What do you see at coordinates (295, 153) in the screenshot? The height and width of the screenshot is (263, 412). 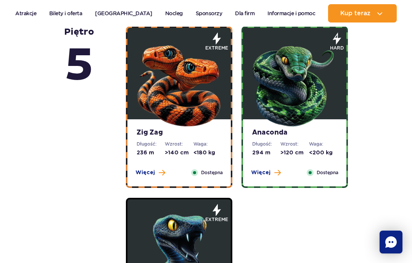 I see `dd: >120 cm` at bounding box center [295, 153].